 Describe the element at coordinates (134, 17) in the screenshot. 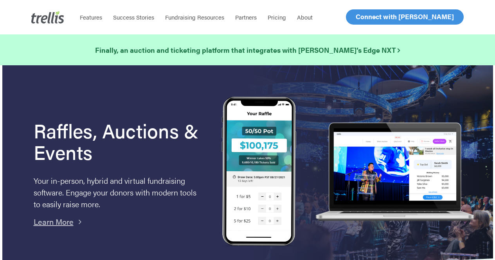

I see `span: Success Stories` at that location.